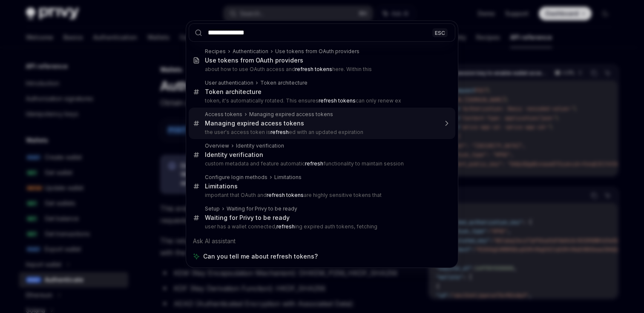 Image resolution: width=644 pixels, height=313 pixels. I want to click on span: Can you tell me about refresh tokens?, so click(260, 257).